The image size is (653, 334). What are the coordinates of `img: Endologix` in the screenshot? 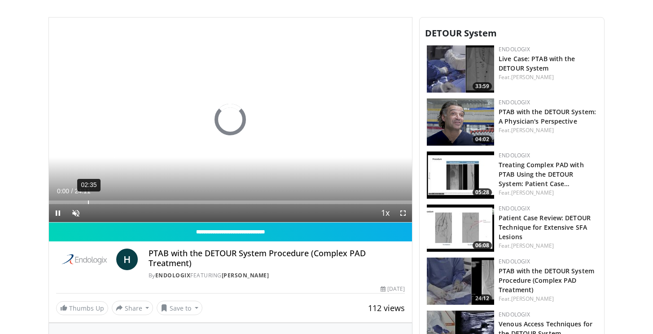 It's located at (84, 259).